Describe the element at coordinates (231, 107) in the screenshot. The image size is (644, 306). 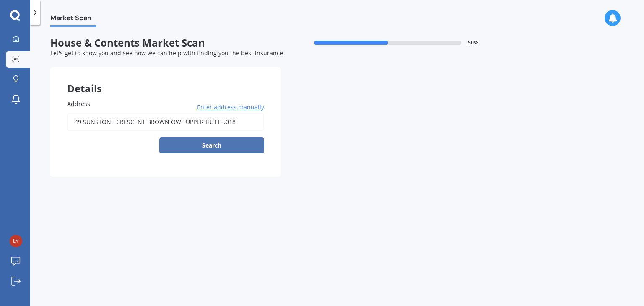
I see `span: Enter address manually` at that location.